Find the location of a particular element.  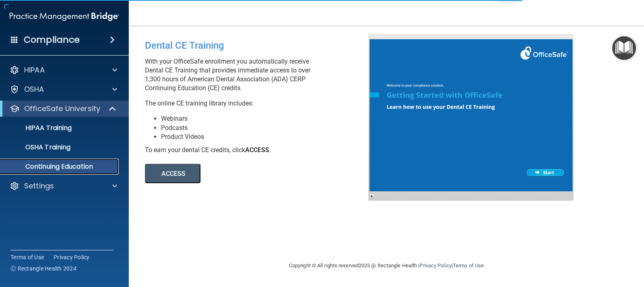

p: The online CE training library includes: is located at coordinates (260, 103).